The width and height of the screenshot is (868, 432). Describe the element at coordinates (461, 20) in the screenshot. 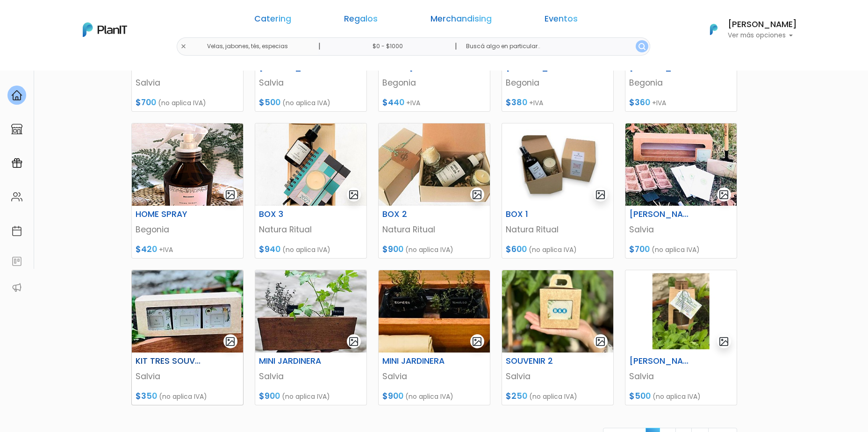

I see `a: Merchandising` at that location.